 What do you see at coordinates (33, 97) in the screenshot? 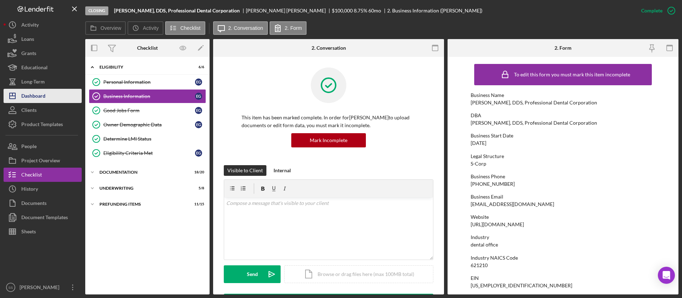
I see `div: Dashboard` at bounding box center [33, 97].